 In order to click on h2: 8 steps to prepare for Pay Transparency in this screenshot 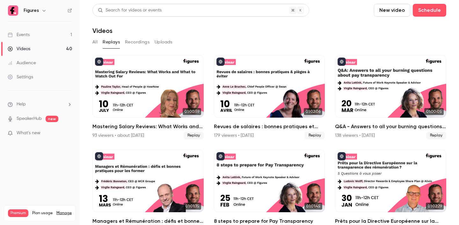, I will do `click(270, 221)`.